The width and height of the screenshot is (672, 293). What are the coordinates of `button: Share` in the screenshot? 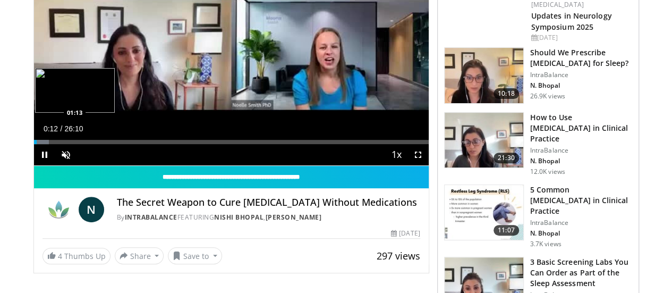 It's located at (139, 255).